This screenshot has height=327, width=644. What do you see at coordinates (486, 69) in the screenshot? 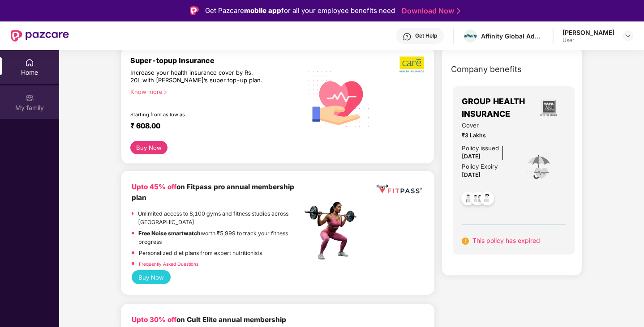
I see `span: Company benefits` at bounding box center [486, 69].